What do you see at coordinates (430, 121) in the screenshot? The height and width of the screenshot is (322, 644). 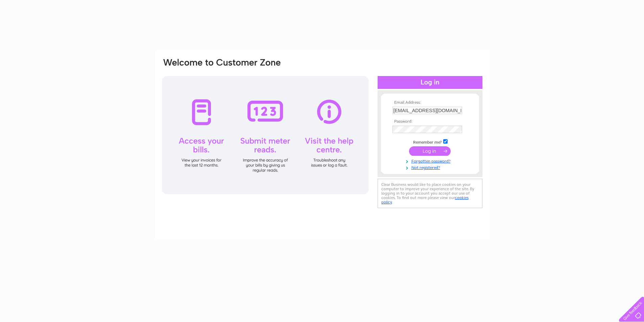 I see `th: Password:` at bounding box center [430, 121].